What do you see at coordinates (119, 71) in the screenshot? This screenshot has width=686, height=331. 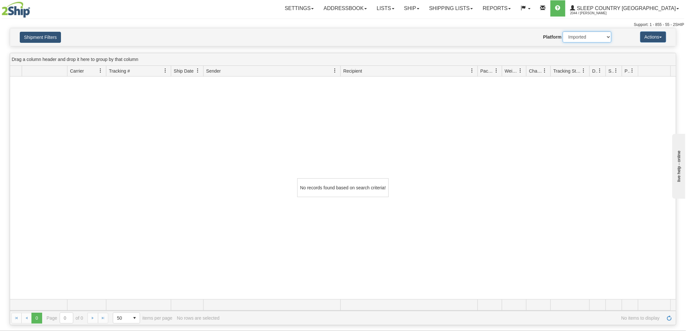 I see `span: Tracking #` at bounding box center [119, 71].